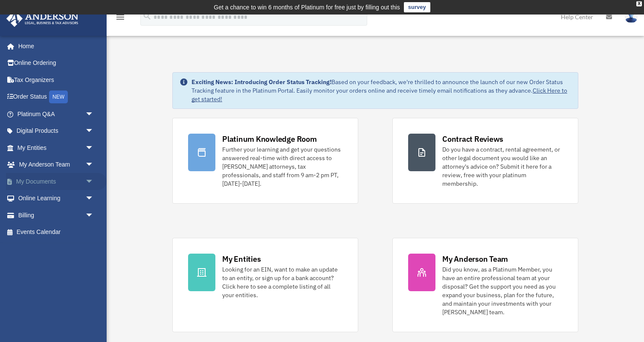 The width and height of the screenshot is (644, 342). I want to click on div: Did you know, as a Platinum Member, you have an entire professional team at your disposal? Get th..., so click(502, 291).